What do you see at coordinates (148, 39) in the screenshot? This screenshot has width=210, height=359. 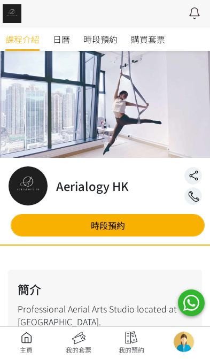 I see `span: 購買套票` at bounding box center [148, 39].